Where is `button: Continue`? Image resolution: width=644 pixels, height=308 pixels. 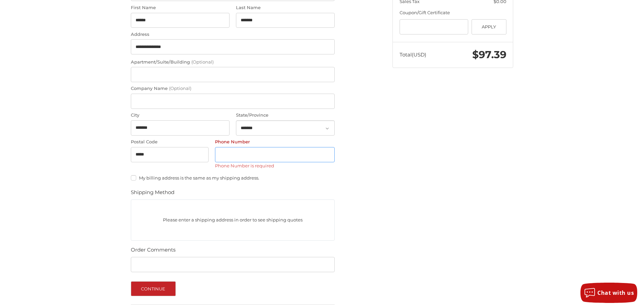 button: Continue is located at coordinates (153, 289).